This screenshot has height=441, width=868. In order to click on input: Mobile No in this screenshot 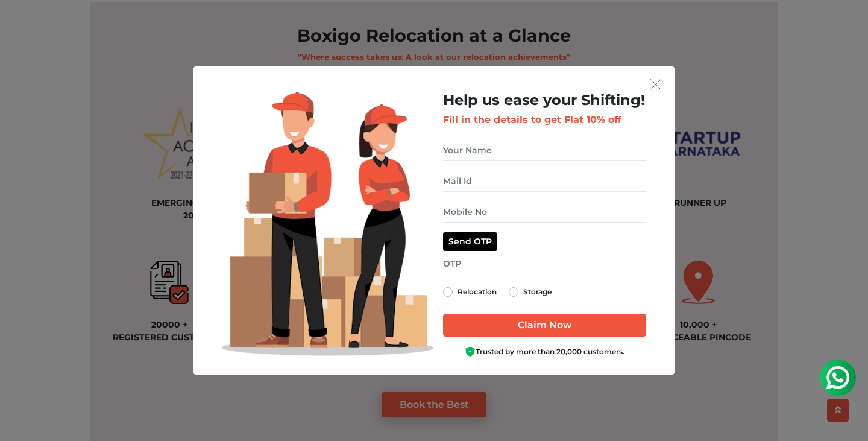, I will do `click(544, 212)`.